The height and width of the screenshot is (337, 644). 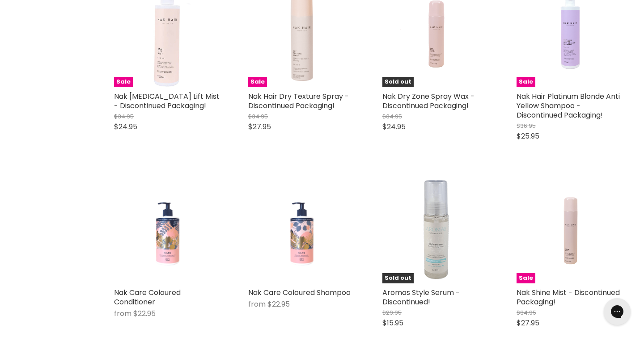 I want to click on a: Nak Hair Platinum Blonde Anti Yellow Shampoo - Discontinued Packaging!, so click(x=568, y=106).